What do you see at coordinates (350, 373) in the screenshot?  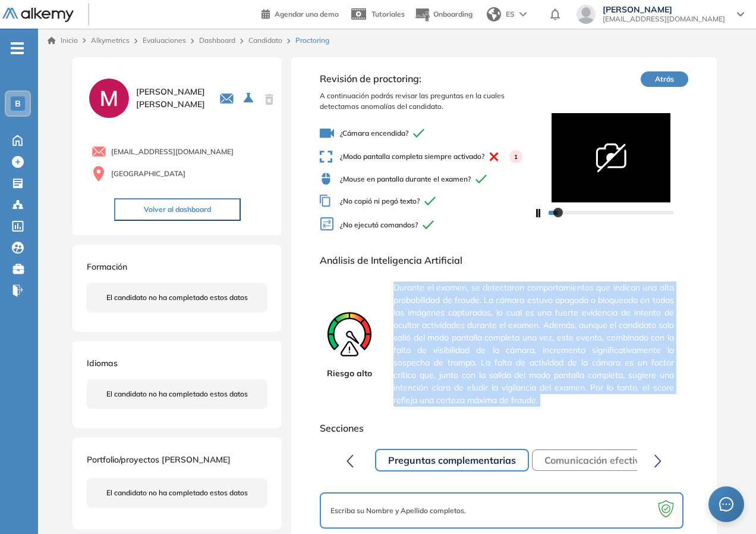 I see `span: Riesgo alto` at bounding box center [350, 373].